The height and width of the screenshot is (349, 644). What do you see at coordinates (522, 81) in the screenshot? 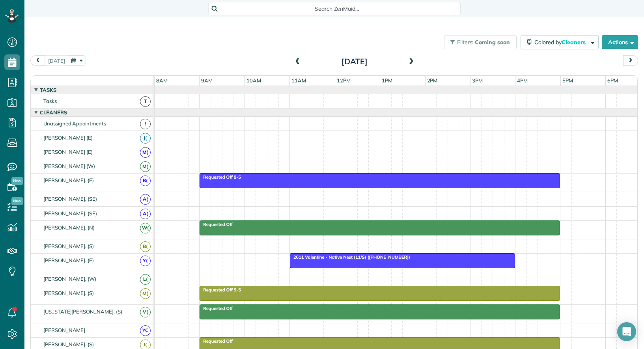
I see `span: 4pm` at bounding box center [522, 81].